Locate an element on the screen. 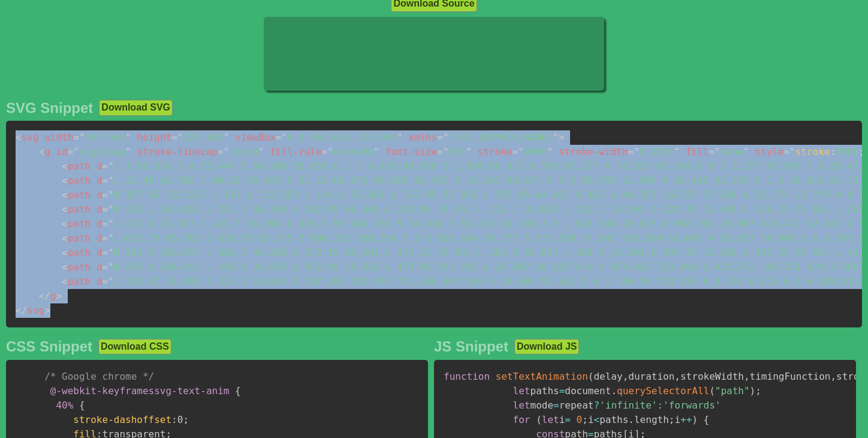 The width and height of the screenshot is (868, 438). span: for is located at coordinates (521, 419).